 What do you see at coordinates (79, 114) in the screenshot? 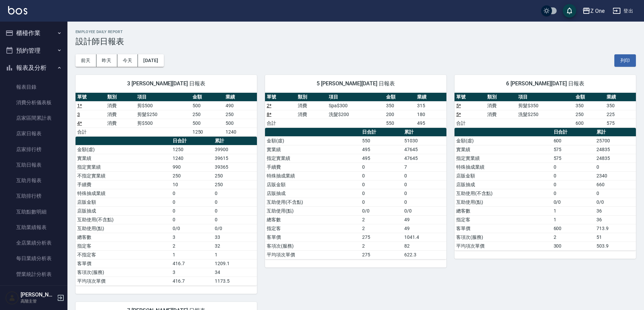
I see `a: 3` at bounding box center [79, 114].